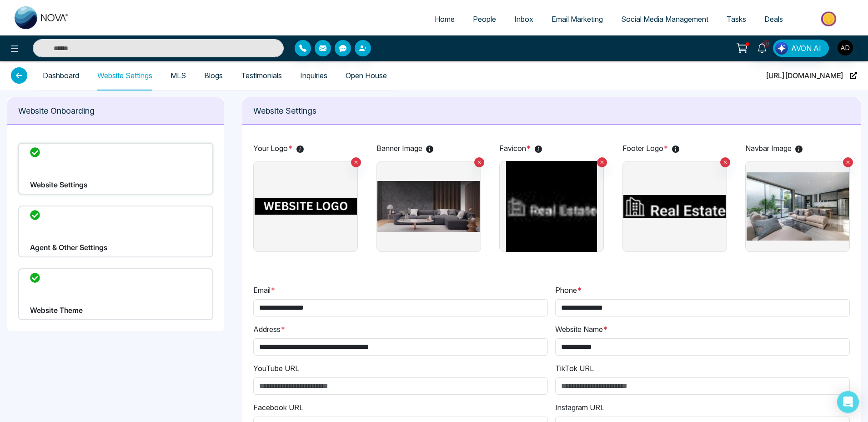  What do you see at coordinates (116, 231) in the screenshot?
I see `div: Agent & Other Settings` at bounding box center [116, 231].